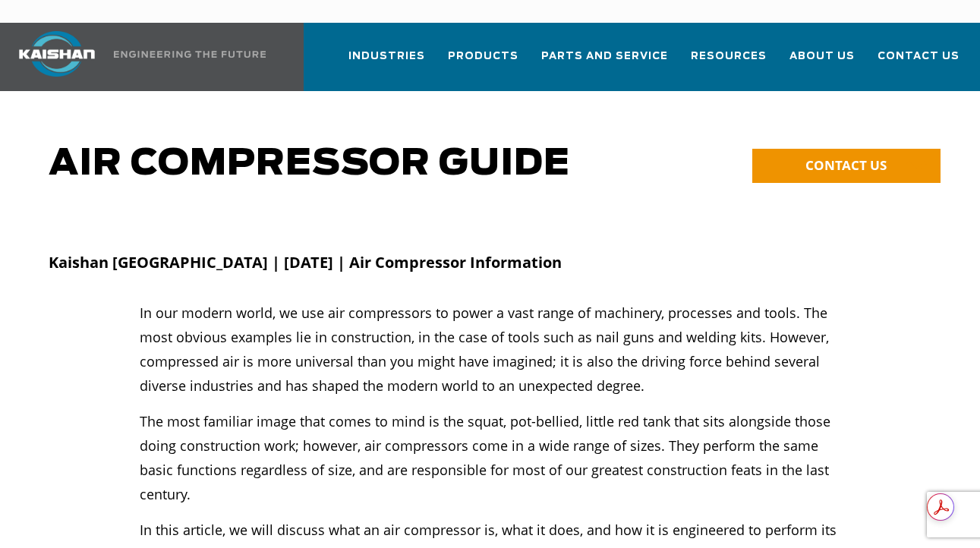 This screenshot has height=548, width=980. I want to click on span: AIR COMPRESSOR GUIDE, so click(309, 164).